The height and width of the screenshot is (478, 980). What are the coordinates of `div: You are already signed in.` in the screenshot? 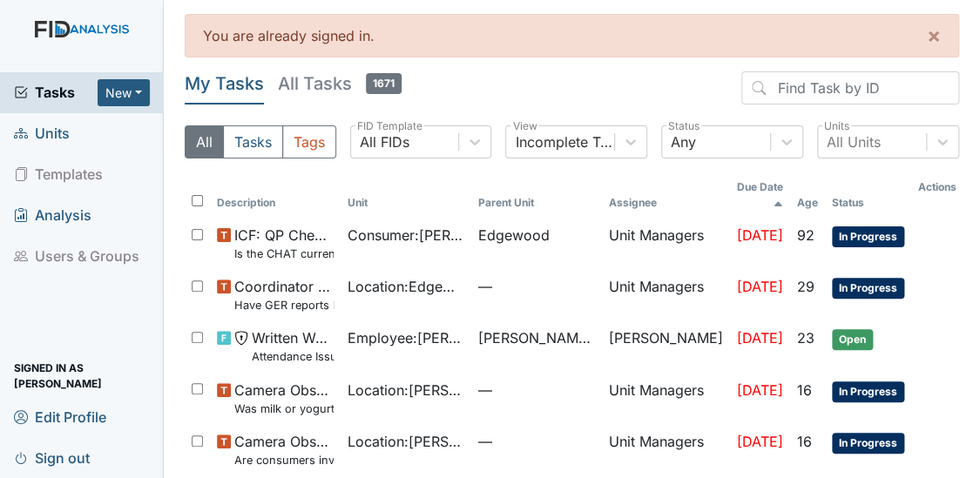 It's located at (572, 35).